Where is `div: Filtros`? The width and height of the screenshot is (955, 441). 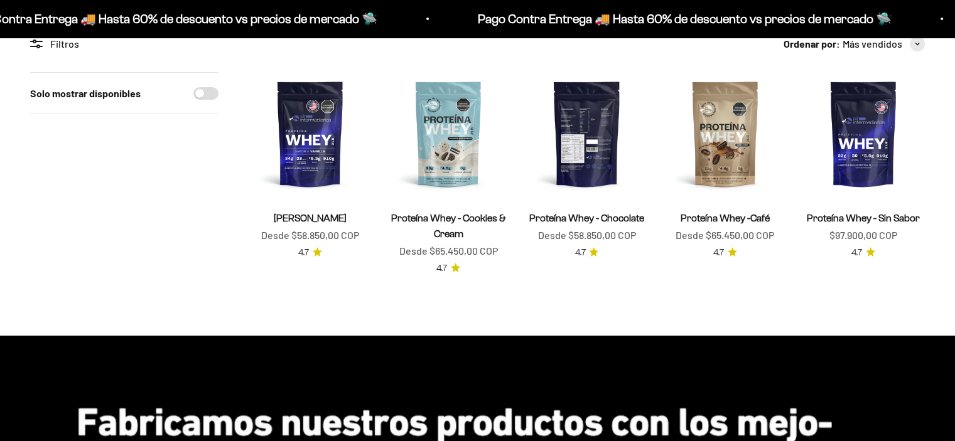
div: Filtros is located at coordinates (124, 44).